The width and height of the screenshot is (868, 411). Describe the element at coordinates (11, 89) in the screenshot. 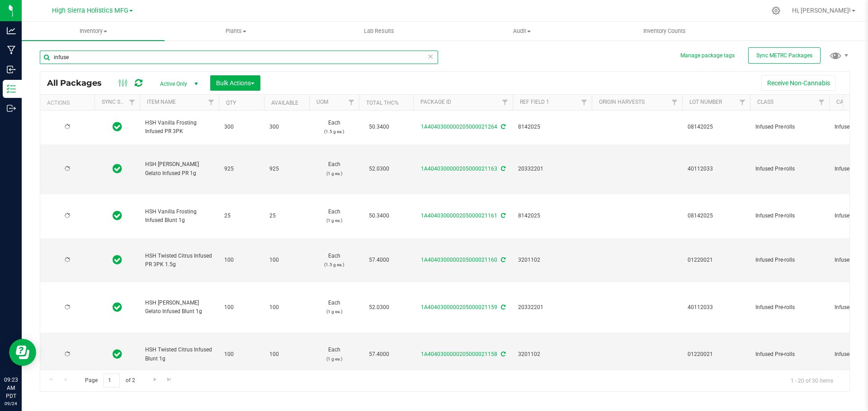

I see `inline-svg: Inventory` at that location.